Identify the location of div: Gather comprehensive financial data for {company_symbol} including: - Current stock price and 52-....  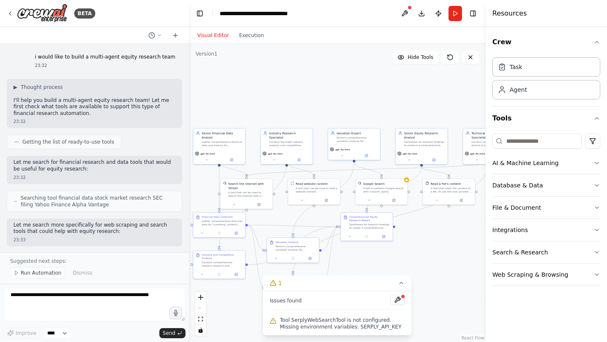
(222, 223).